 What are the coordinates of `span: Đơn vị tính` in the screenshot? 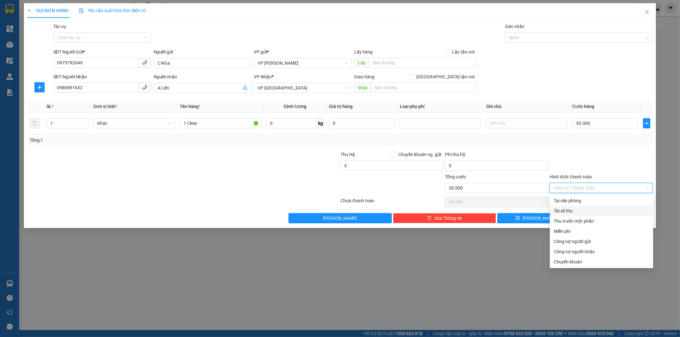 It's located at (105, 106).